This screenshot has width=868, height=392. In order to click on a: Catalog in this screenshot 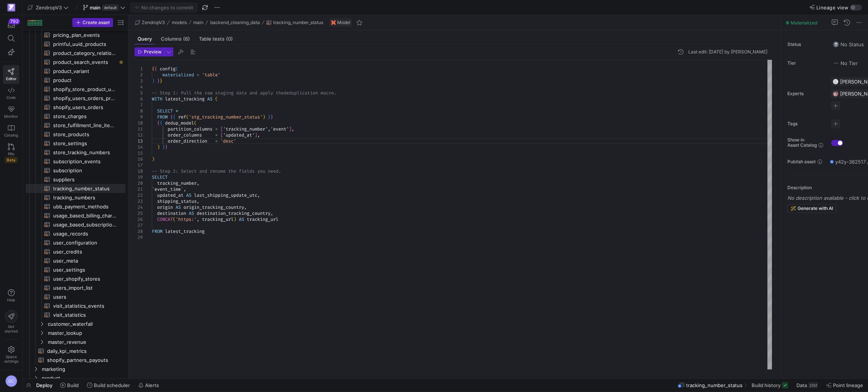, I will do `click(11, 131)`.